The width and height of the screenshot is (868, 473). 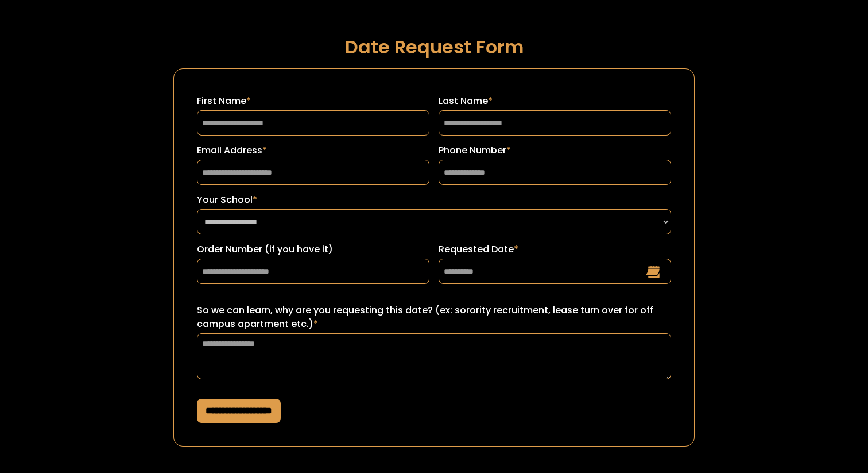 What do you see at coordinates (433, 200) in the screenshot?
I see `label: Your School` at bounding box center [433, 200].